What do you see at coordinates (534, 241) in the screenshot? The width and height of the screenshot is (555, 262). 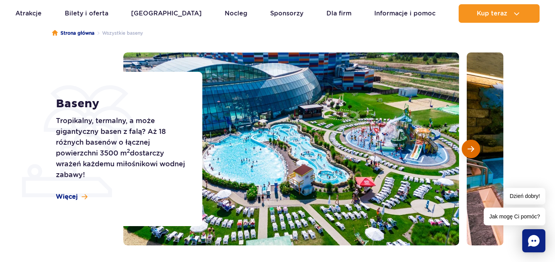 I see `div: Chat` at bounding box center [534, 241].